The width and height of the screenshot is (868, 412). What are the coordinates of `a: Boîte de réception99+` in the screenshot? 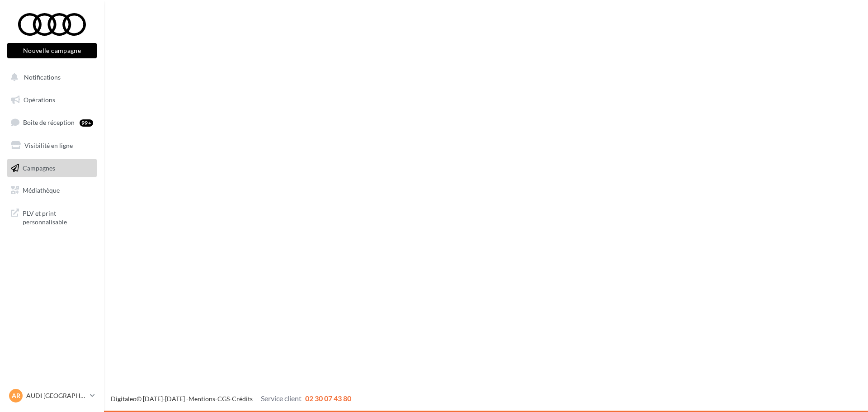 It's located at (52, 122).